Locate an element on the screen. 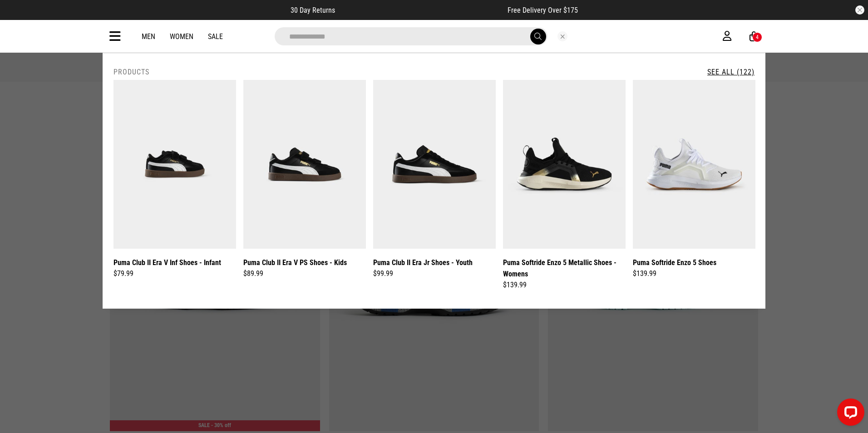 This screenshot has height=433, width=868. h2: Products is located at coordinates (131, 72).